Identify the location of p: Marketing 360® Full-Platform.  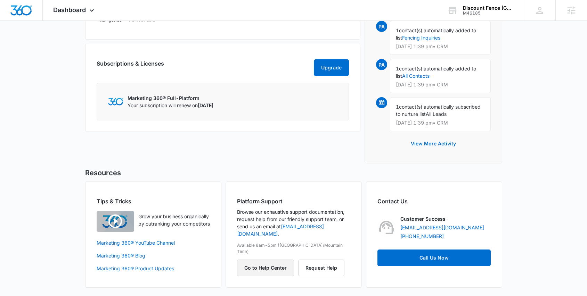
(170, 98).